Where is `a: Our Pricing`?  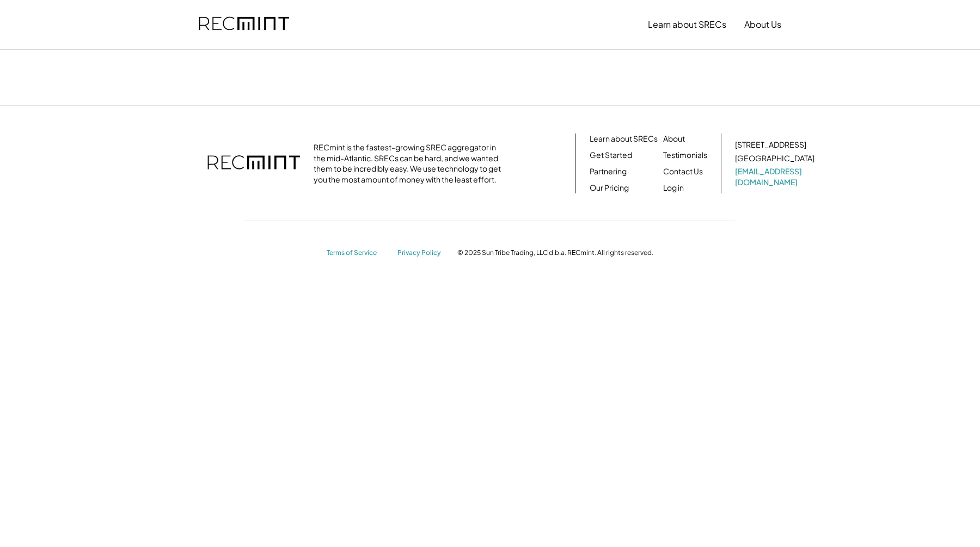
a: Our Pricing is located at coordinates (609, 188).